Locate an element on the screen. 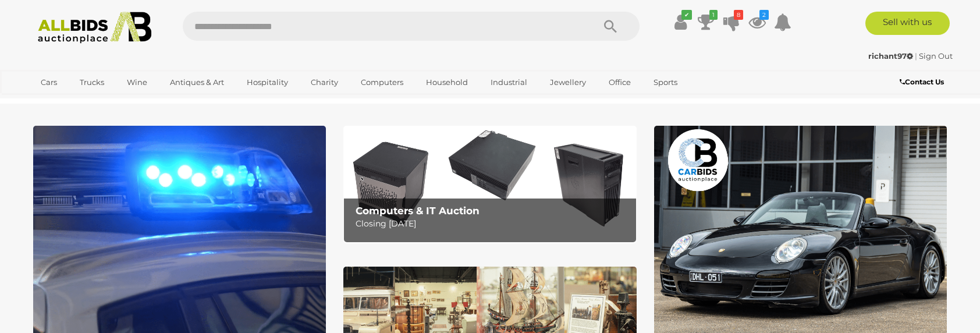  i: 2 is located at coordinates (764, 15).